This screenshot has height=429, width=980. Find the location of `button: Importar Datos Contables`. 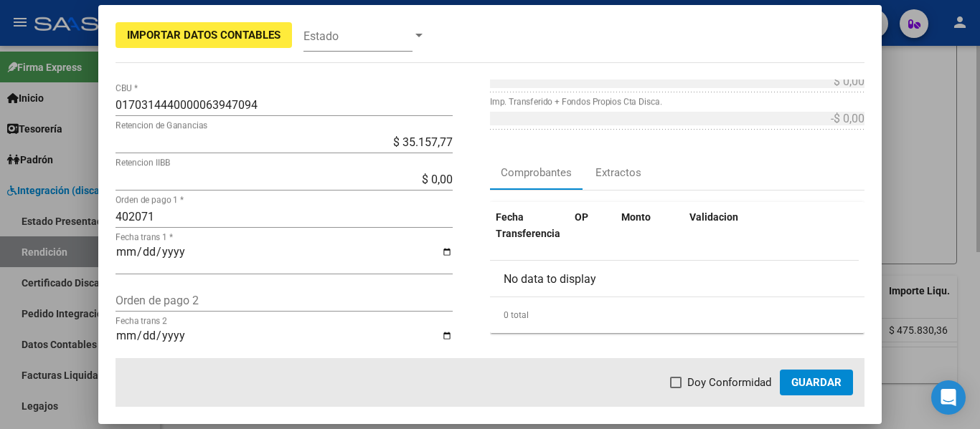

button: Importar Datos Contables is located at coordinates (203, 36).